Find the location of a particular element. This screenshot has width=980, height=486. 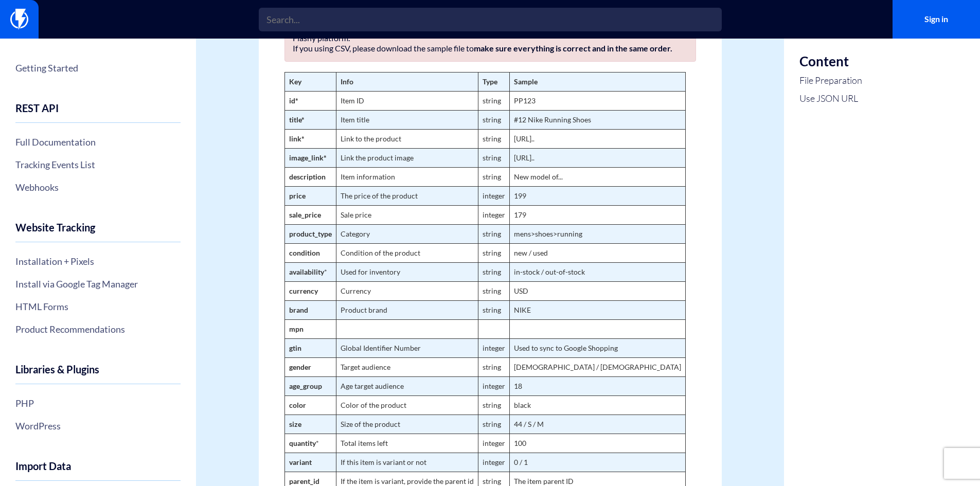

td: new / used is located at coordinates (597, 253).